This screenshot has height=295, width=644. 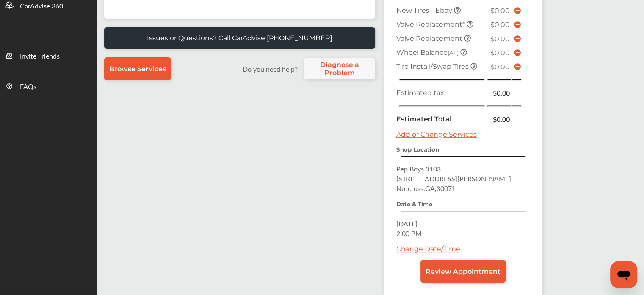 What do you see at coordinates (40, 56) in the screenshot?
I see `span: Invite Friends` at bounding box center [40, 56].